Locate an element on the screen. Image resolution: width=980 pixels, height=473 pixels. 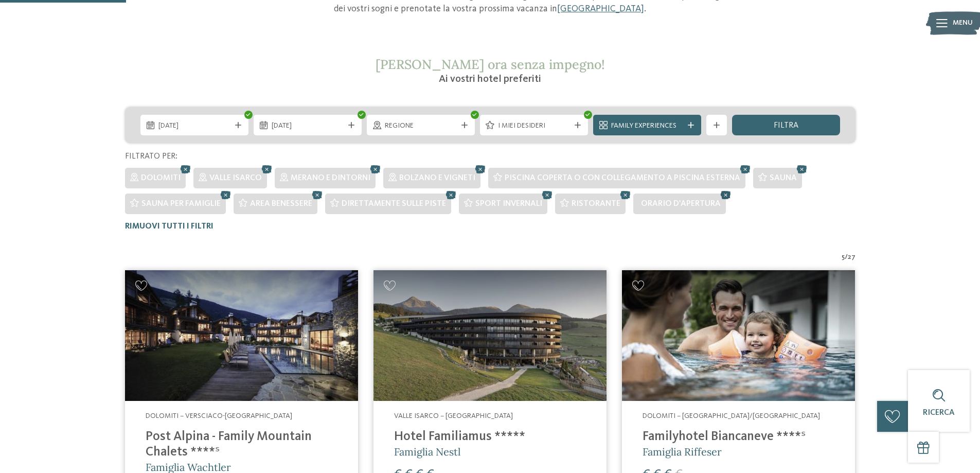
span: Ristorante is located at coordinates (596, 203).